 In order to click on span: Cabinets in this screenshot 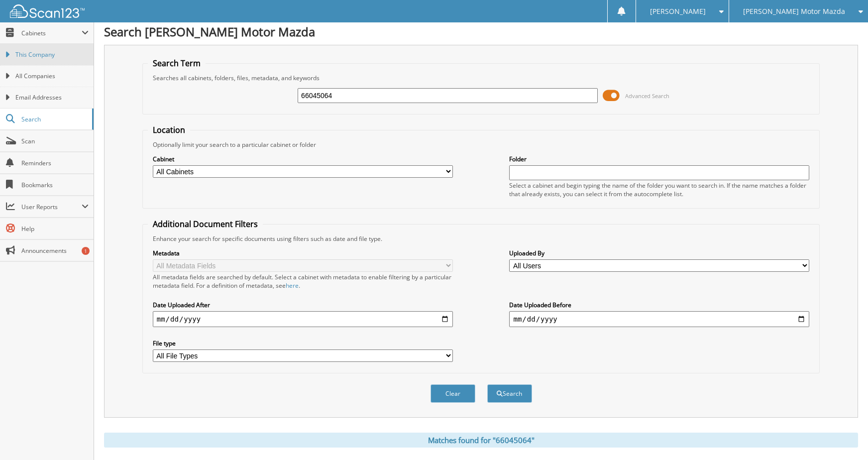, I will do `click(51, 33)`.